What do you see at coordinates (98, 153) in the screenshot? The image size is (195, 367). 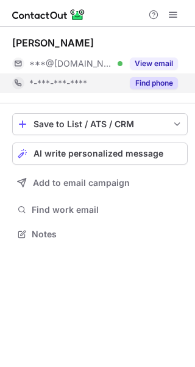 I see `span: AI write personalized message` at bounding box center [98, 153].